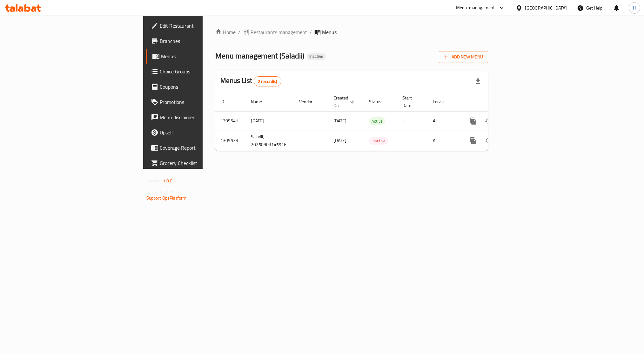 The image size is (644, 354). I want to click on span: Coverage Report, so click(203, 148).